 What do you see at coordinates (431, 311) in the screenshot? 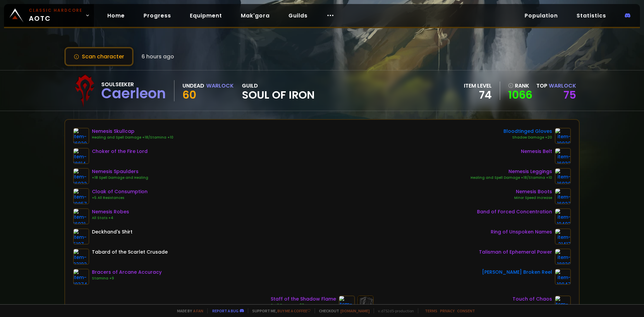
I see `a: Terms` at bounding box center [431, 311].